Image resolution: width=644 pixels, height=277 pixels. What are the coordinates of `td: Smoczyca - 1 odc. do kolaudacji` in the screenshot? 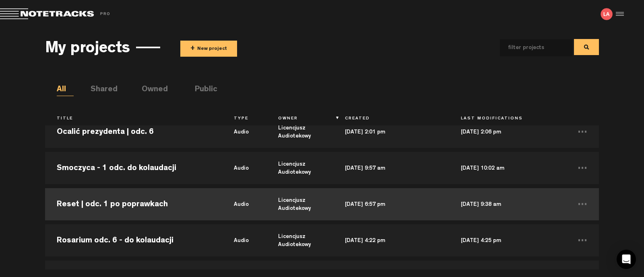 It's located at (134, 168).